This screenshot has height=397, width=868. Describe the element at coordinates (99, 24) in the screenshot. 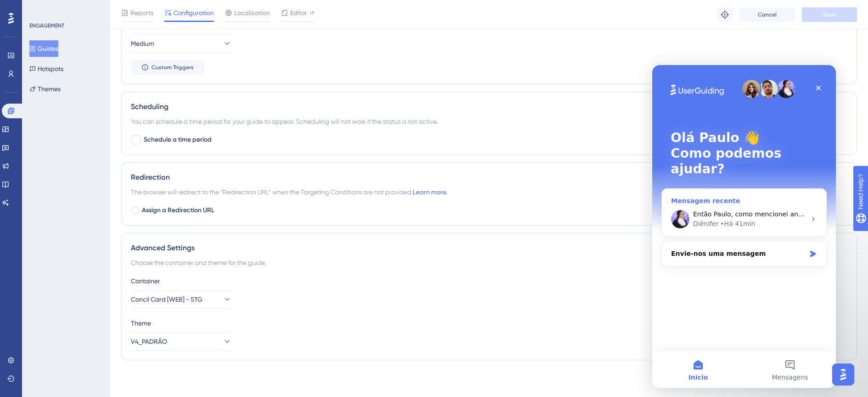

I see `img: Profile image for Simay` at that location.